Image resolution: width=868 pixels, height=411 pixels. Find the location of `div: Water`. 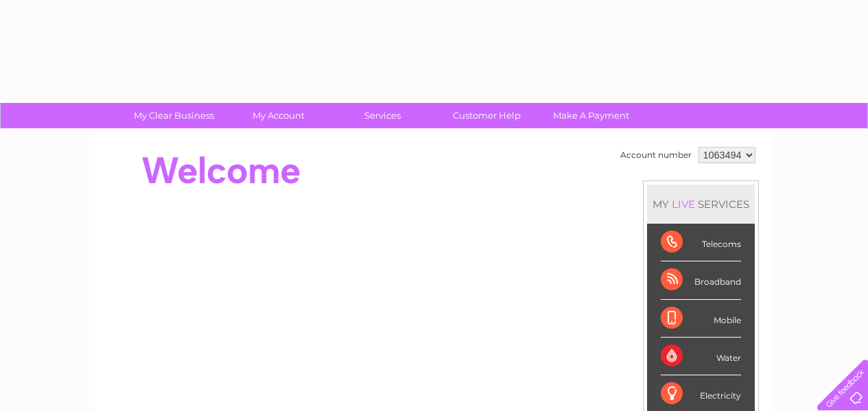

div: Water is located at coordinates (700, 356).